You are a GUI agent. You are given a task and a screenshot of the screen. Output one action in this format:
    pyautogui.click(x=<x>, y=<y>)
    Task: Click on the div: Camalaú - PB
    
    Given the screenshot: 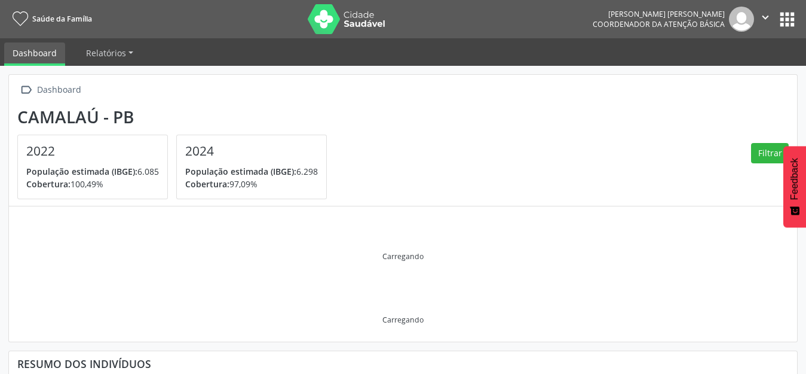 What is the action you would take?
    pyautogui.click(x=176, y=117)
    